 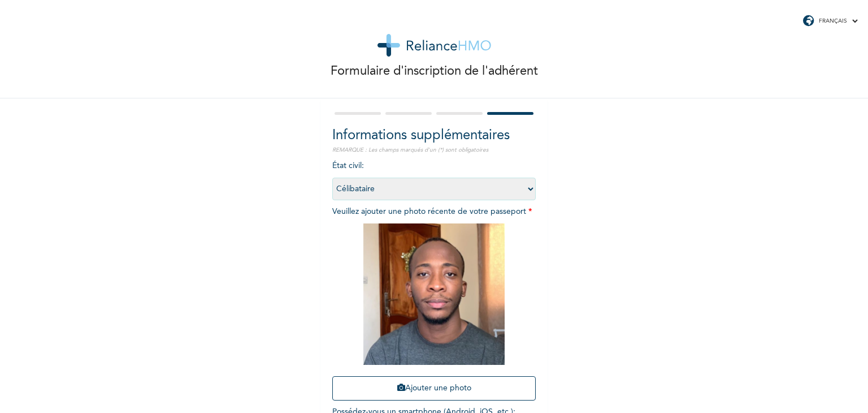 What do you see at coordinates (434, 136) in the screenshot?
I see `h2: Informations supplémentaires` at bounding box center [434, 136].